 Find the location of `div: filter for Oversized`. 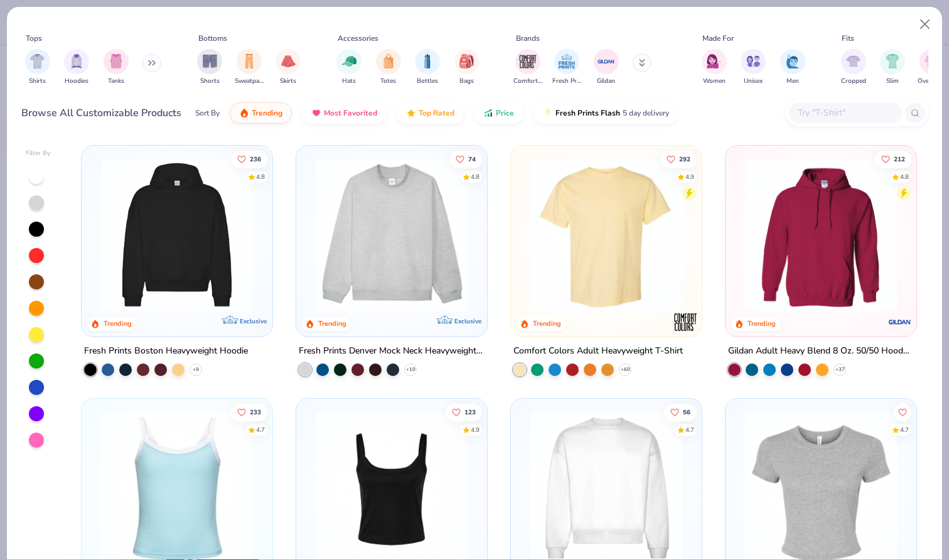

div: filter for Oversized is located at coordinates (931, 67).